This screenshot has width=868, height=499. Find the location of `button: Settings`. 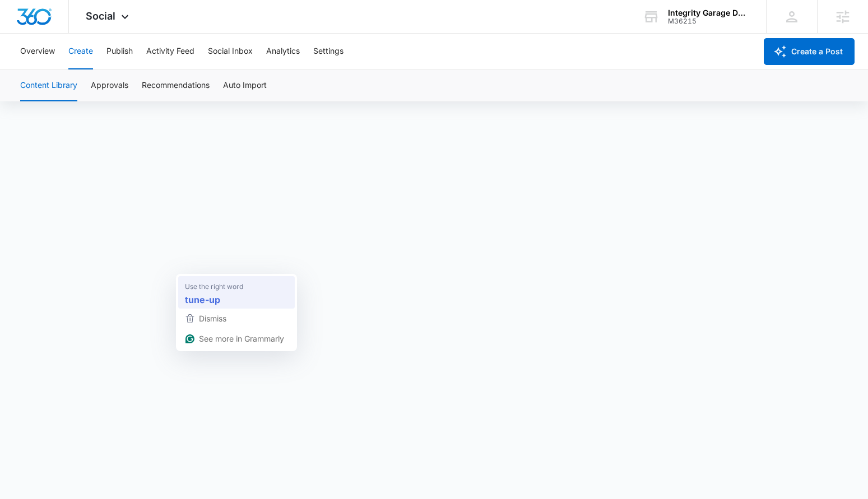

button: Settings is located at coordinates (328, 51).